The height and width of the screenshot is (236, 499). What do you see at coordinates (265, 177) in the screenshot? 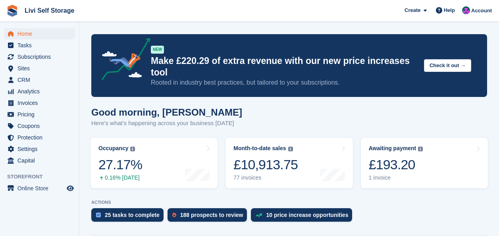
I see `div: 77 invoices` at bounding box center [265, 177].